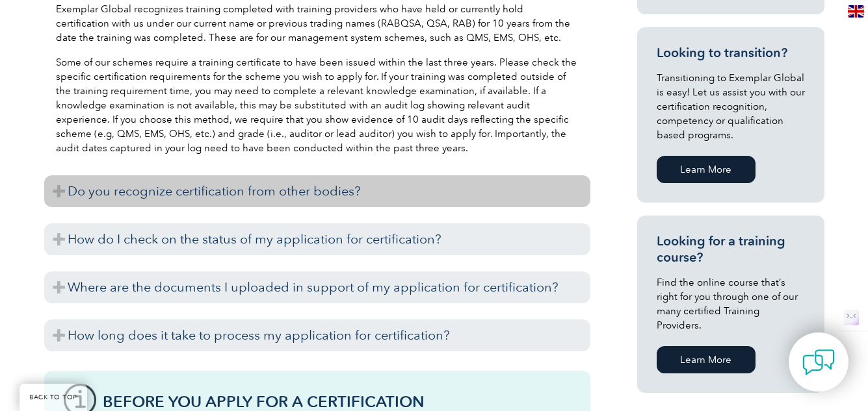 This screenshot has height=411, width=868. Describe the element at coordinates (818, 363) in the screenshot. I see `img: contact-chat.png` at that location.